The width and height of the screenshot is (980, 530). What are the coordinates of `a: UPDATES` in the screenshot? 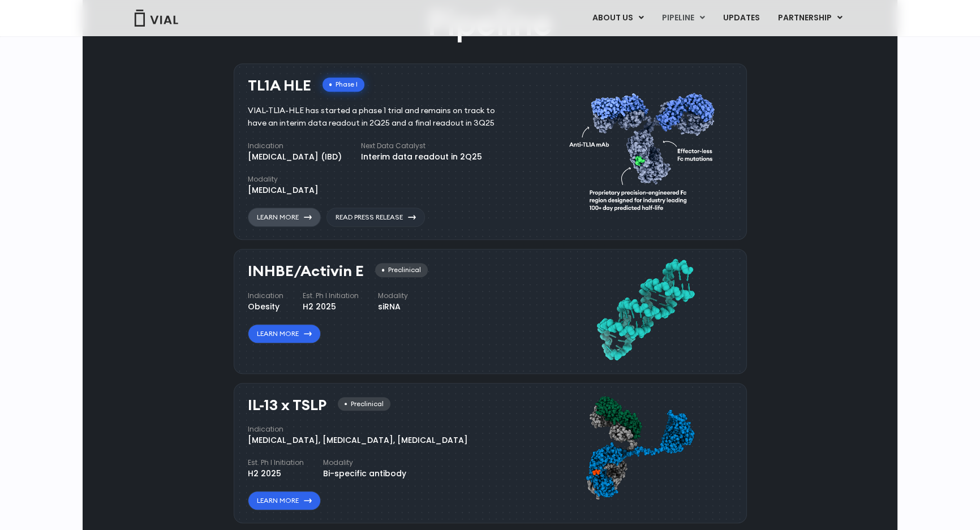 It's located at (741, 18).